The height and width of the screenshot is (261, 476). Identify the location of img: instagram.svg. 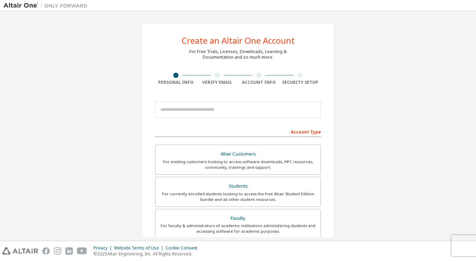
(57, 251).